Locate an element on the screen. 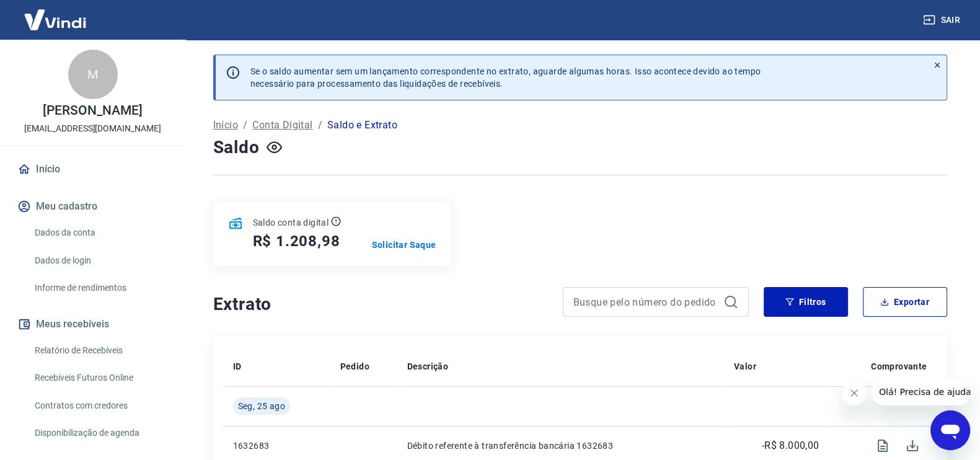 The image size is (980, 460). button: Sair is located at coordinates (943, 20).